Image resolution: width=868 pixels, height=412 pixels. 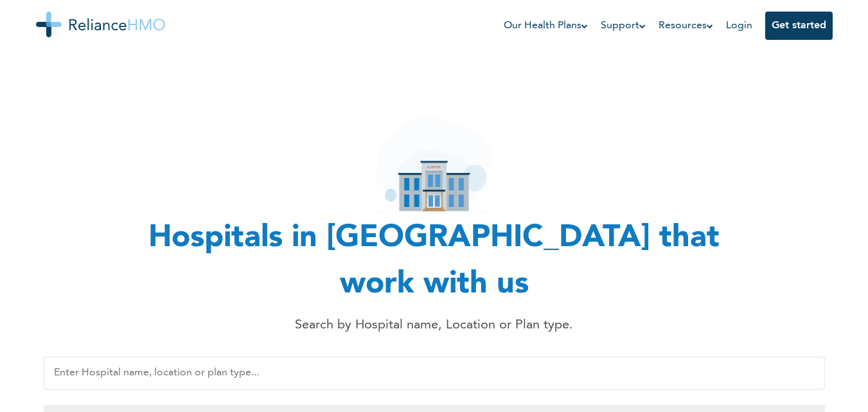 What do you see at coordinates (686, 26) in the screenshot?
I see `a: Resources` at bounding box center [686, 26].